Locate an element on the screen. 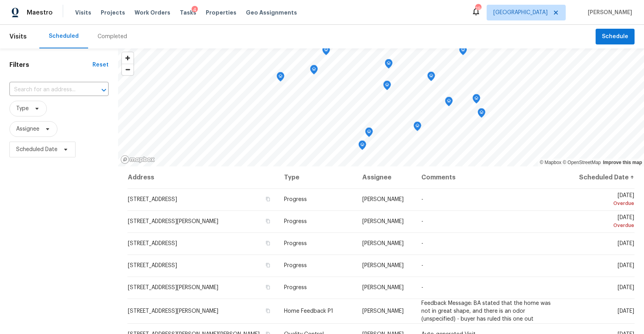  th: Assignee is located at coordinates (385, 177).